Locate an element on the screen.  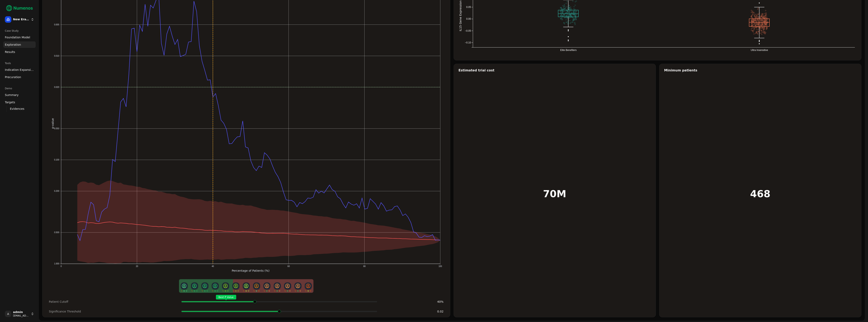
div: 40 % is located at coordinates (412, 301).